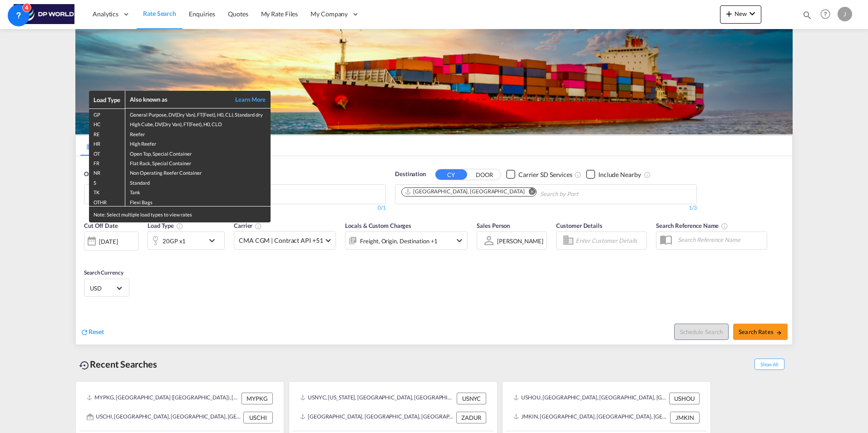 The width and height of the screenshot is (868, 433). What do you see at coordinates (198, 113) in the screenshot?
I see `td: General Purpose, DV(Dry Van), FT(Feet), H0, CLI, Standard dry` at bounding box center [198, 113].